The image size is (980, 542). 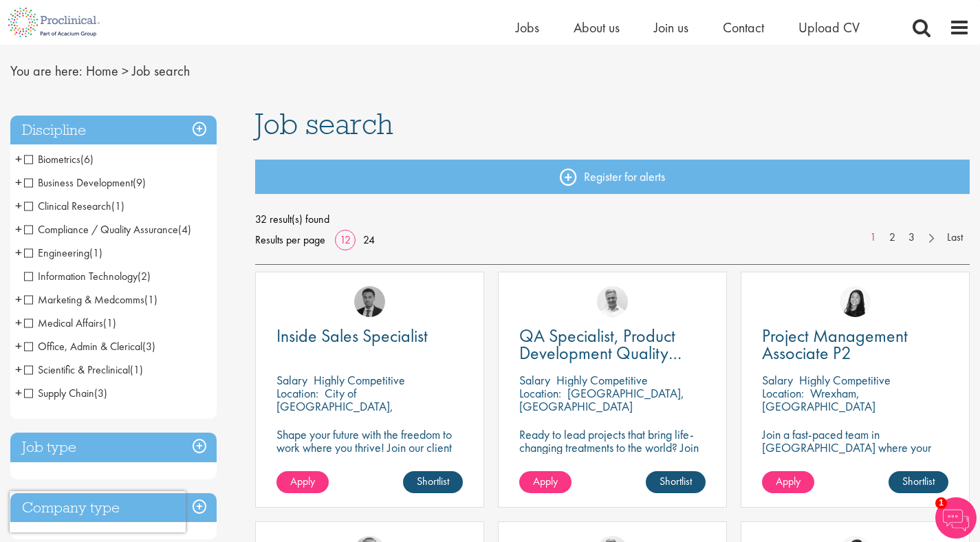 What do you see at coordinates (184, 229) in the screenshot?
I see `span: (4)` at bounding box center [184, 229].